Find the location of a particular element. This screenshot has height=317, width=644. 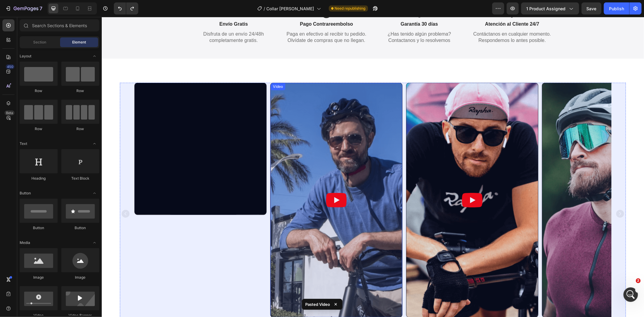

span: 1 product assigned is located at coordinates (546, 9).